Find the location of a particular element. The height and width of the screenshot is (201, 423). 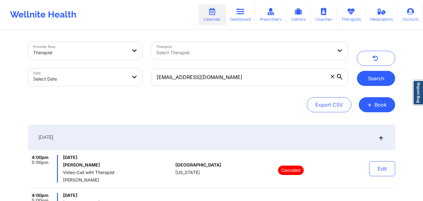

p: Canceled is located at coordinates (291, 170).